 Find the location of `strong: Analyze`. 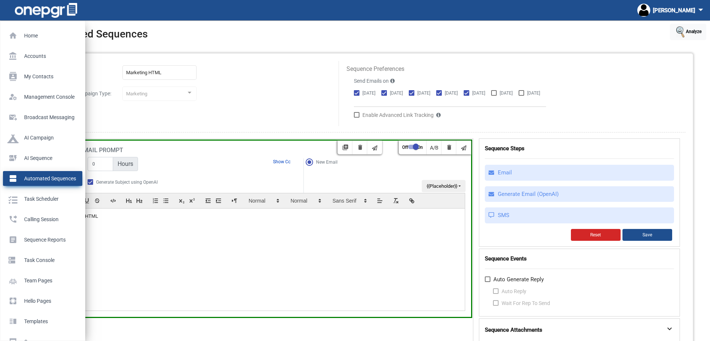

strong: Analyze is located at coordinates (693, 32).